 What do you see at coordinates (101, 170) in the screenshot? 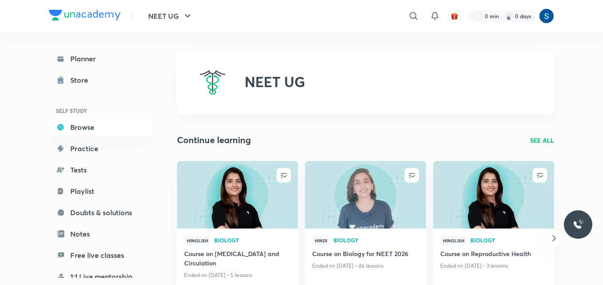
I see `a: Tests` at bounding box center [101, 170].